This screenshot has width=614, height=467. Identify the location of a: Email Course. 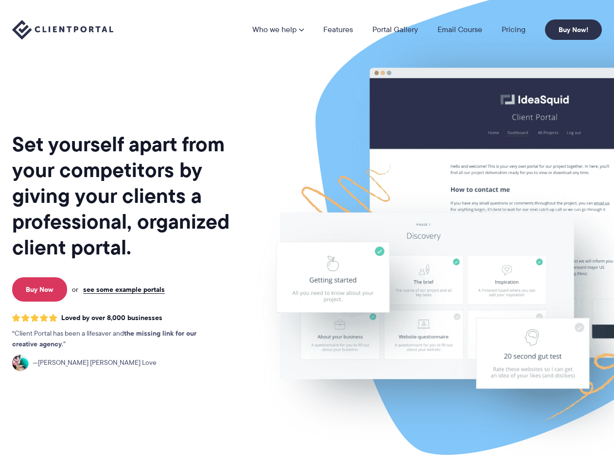
(460, 30).